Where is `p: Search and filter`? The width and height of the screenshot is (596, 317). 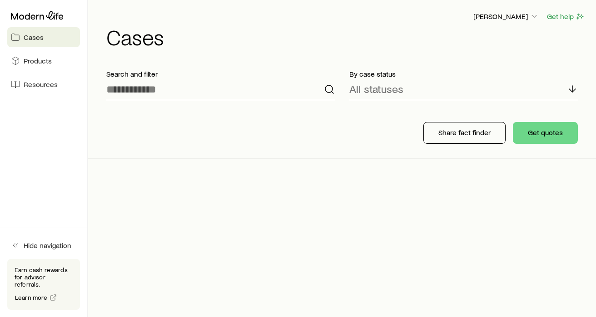 p: Search and filter is located at coordinates (220, 74).